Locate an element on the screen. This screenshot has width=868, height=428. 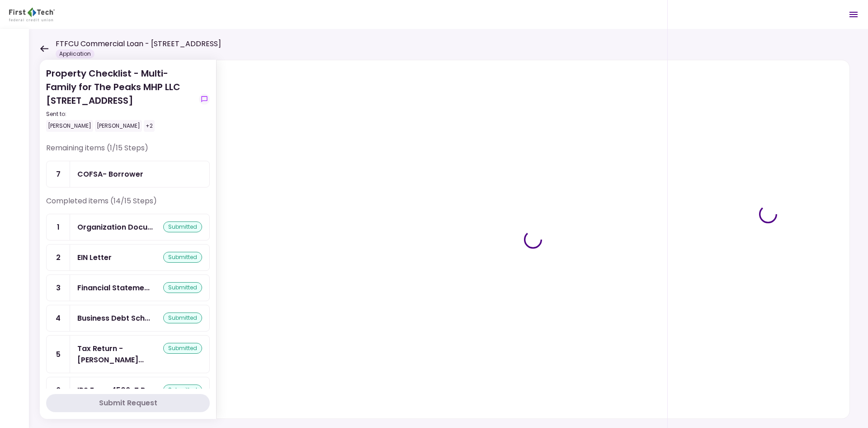
div: EIN Letter is located at coordinates (94, 257).